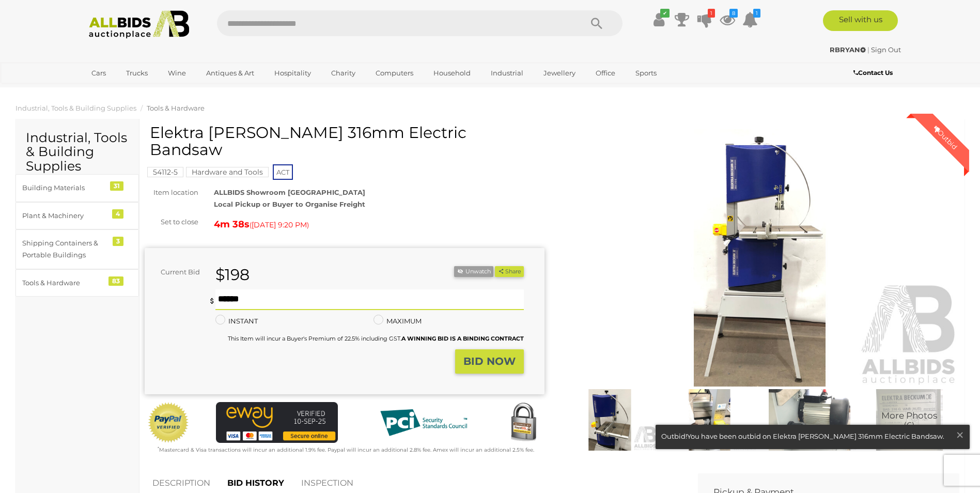 Image resolution: width=980 pixels, height=493 pixels. I want to click on button: BID NOW, so click(489, 362).